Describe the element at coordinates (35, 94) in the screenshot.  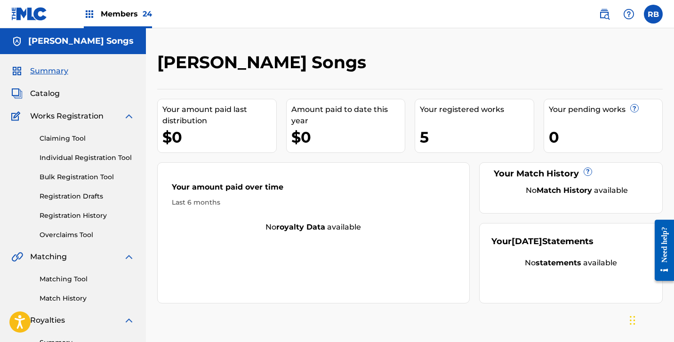
I see `a: CatalogCatalog` at that location.